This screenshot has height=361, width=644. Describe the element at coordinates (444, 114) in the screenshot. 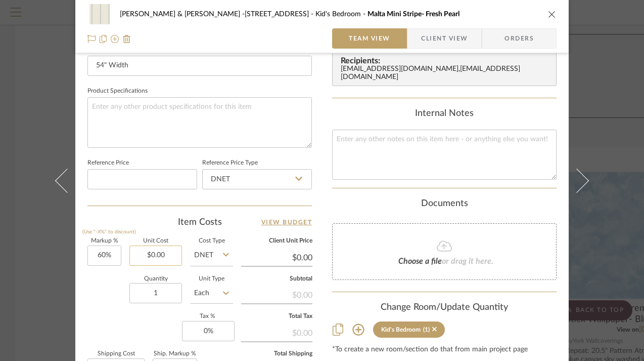

I see `div: Internal Notes` at that location.